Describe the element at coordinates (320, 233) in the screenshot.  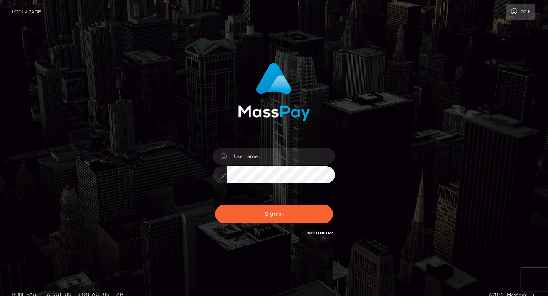
I see `a: Need Help?` at that location.